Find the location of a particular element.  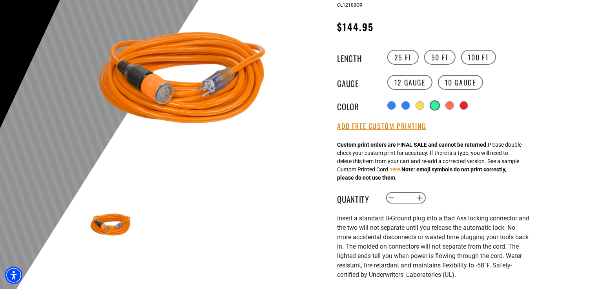

strong: Note: emoji symbols do not print correctly, please do not use them. is located at coordinates (422, 173).